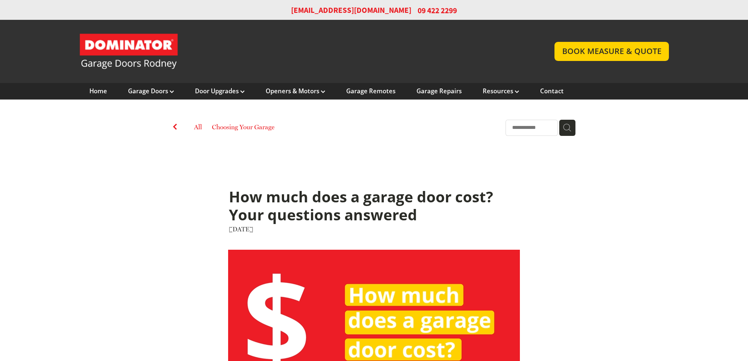 The width and height of the screenshot is (748, 361). What do you see at coordinates (198, 127) in the screenshot?
I see `a: All` at bounding box center [198, 127].